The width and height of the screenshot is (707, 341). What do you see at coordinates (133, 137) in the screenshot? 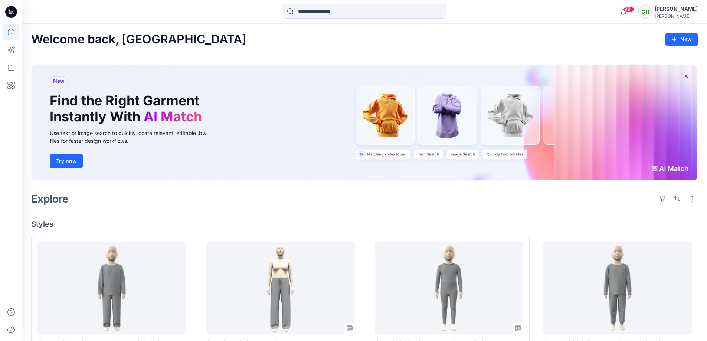
I see `div: Use text or image search to quickly locate relevant, editable .bw files for faster design workflows.` at bounding box center [133, 137].